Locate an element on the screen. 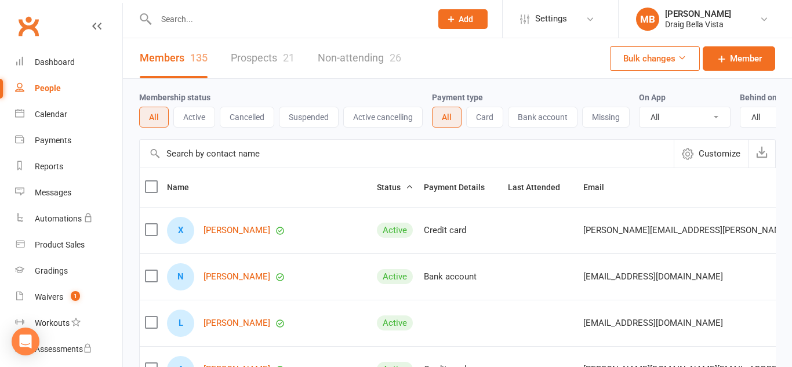 The width and height of the screenshot is (792, 367). div: 21 is located at coordinates (289, 57).